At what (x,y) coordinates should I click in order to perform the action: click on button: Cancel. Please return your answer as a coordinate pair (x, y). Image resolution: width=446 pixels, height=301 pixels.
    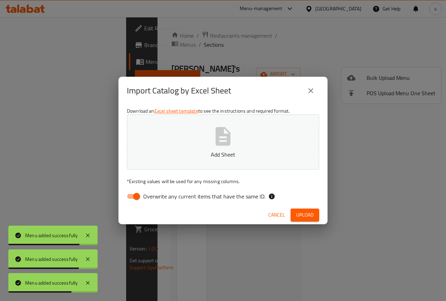
    Looking at the image, I should click on (277, 215).